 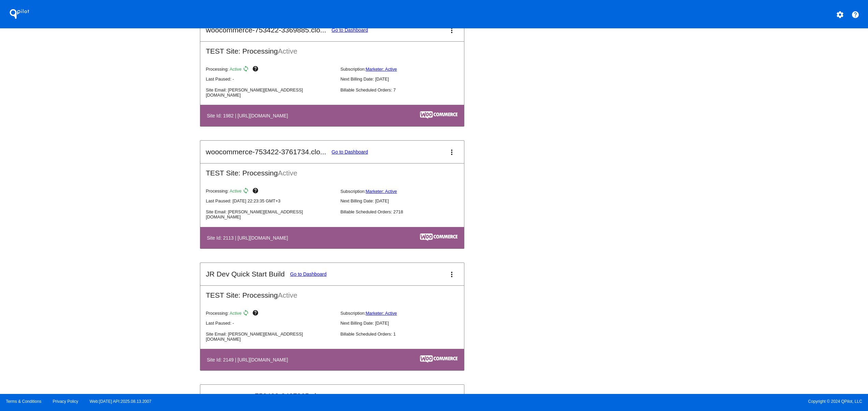 What do you see at coordinates (266, 152) in the screenshot?
I see `h2: woocommerce-753422-3761734.clo...` at bounding box center [266, 152].